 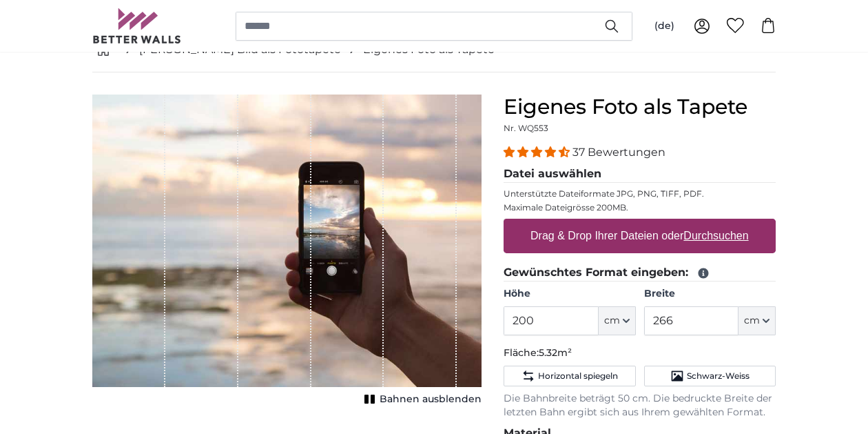 What do you see at coordinates (717, 235) in the screenshot?
I see `u: Durchsuchen` at bounding box center [717, 235].